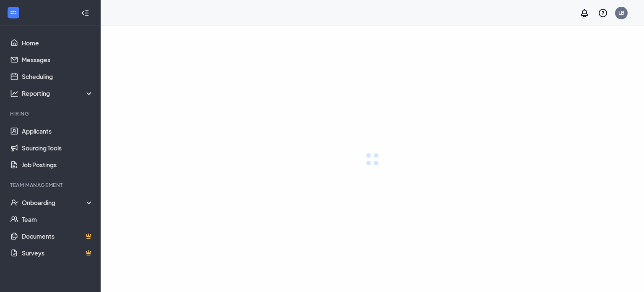 Image resolution: width=644 pixels, height=292 pixels. Describe the element at coordinates (57, 253) in the screenshot. I see `a: SurveysCrown` at that location.